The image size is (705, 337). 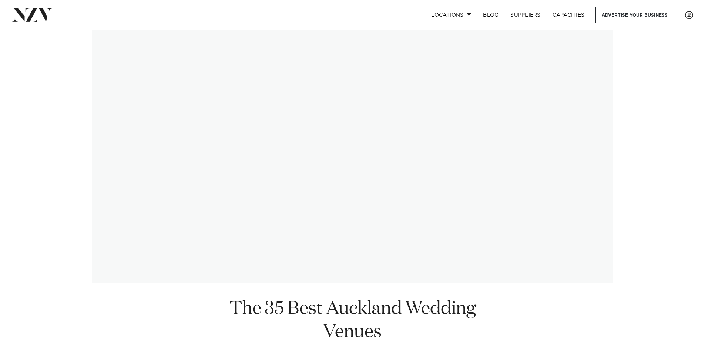 What do you see at coordinates (635, 15) in the screenshot?
I see `a: Advertise your business` at bounding box center [635, 15].